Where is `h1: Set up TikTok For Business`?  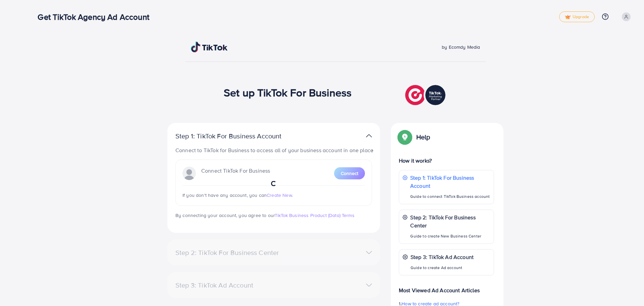 h1: Set up TikTok For Business is located at coordinates (288, 92).